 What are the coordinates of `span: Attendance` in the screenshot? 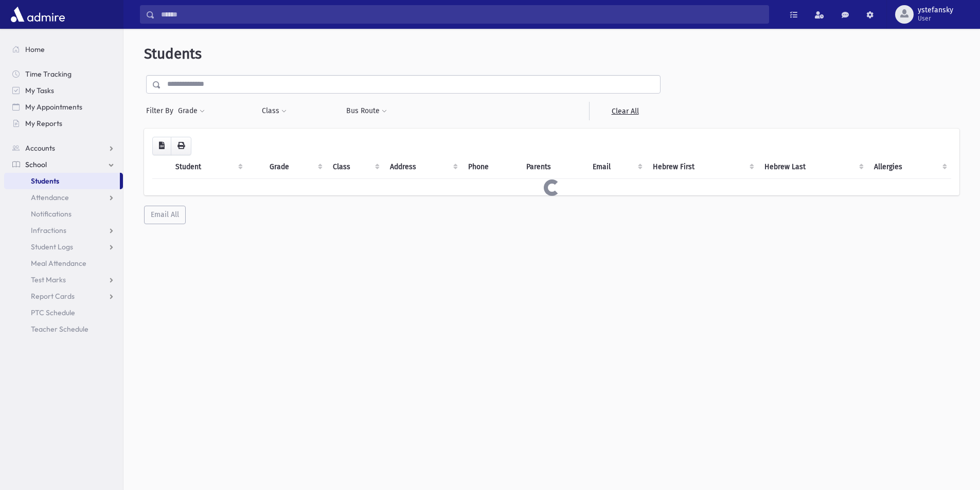 It's located at (50, 197).